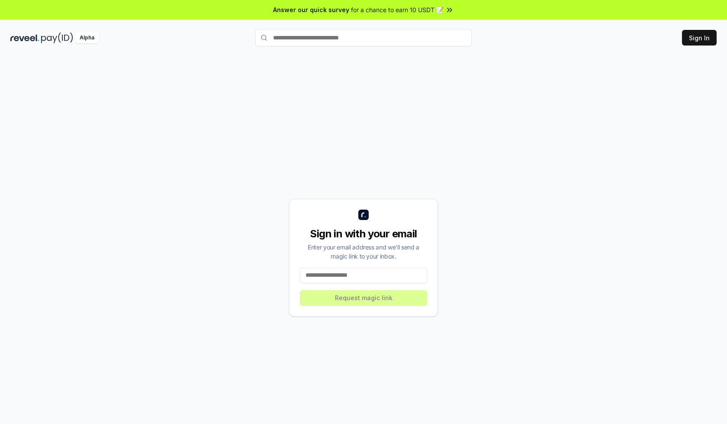 This screenshot has width=727, height=424. Describe the element at coordinates (25, 38) in the screenshot. I see `img: reveel_dark` at that location.